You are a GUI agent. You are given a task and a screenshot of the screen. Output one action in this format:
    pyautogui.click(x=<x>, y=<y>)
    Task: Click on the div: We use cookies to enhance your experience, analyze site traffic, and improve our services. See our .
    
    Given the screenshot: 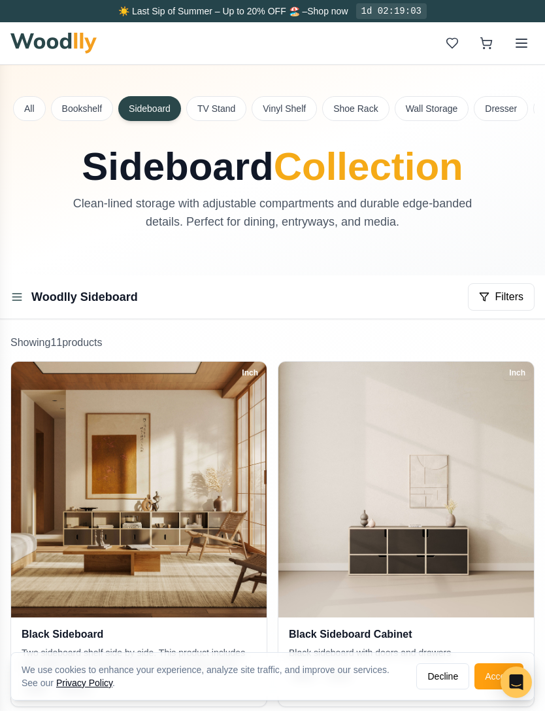 What is the action you would take?
    pyautogui.click(x=214, y=676)
    